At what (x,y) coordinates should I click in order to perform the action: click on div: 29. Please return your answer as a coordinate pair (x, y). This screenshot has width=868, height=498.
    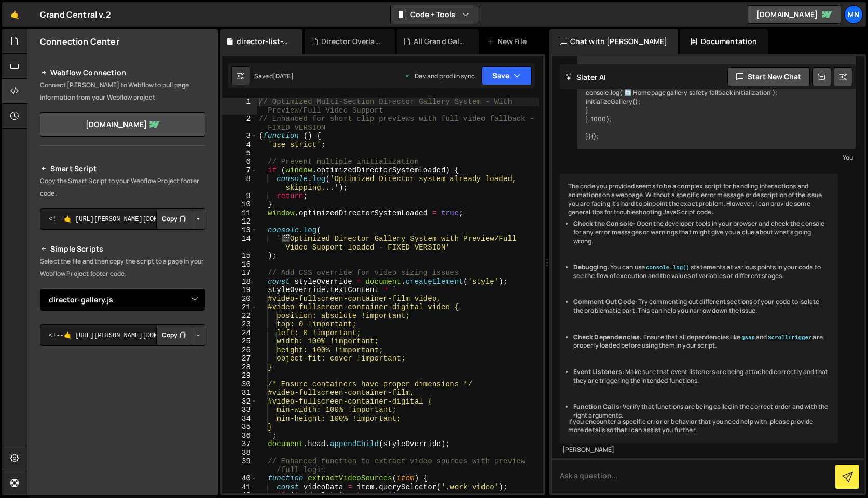
    Looking at the image, I should click on (240, 376).